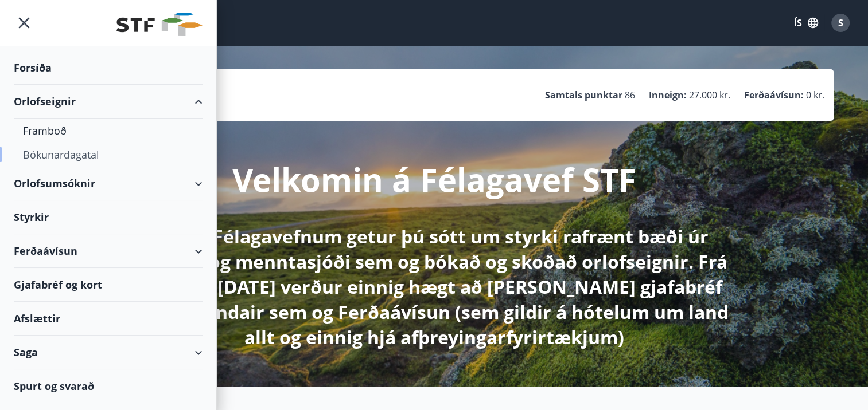  Describe the element at coordinates (840, 23) in the screenshot. I see `span: S` at that location.